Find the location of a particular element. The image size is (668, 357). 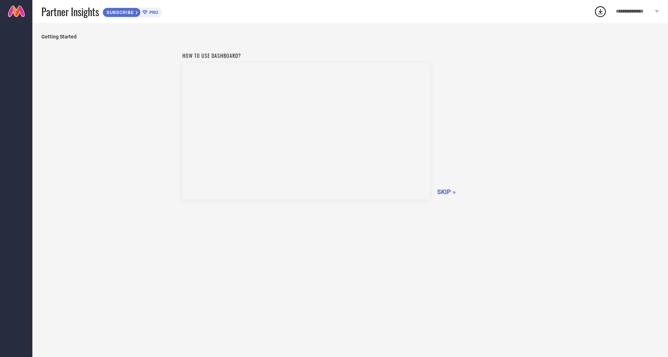

a: SUBSCRIBEPRO is located at coordinates (132, 12).